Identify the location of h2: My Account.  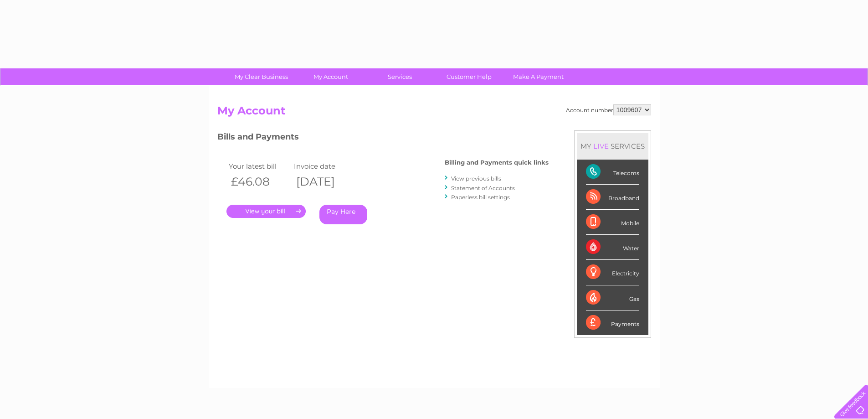
(434, 113).